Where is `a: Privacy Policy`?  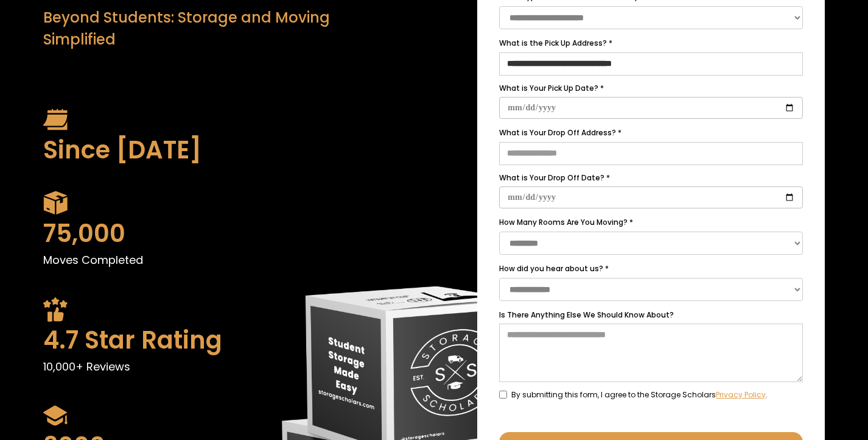
a: Privacy Policy is located at coordinates (740, 394).